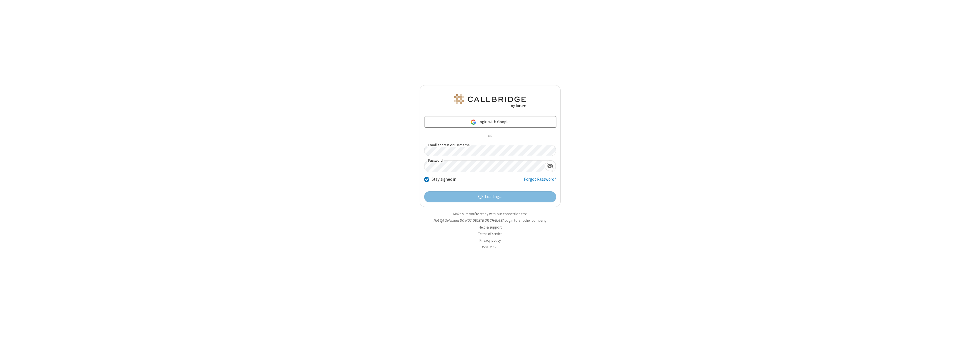  Describe the element at coordinates (490, 197) in the screenshot. I see `button: Loading...` at that location.